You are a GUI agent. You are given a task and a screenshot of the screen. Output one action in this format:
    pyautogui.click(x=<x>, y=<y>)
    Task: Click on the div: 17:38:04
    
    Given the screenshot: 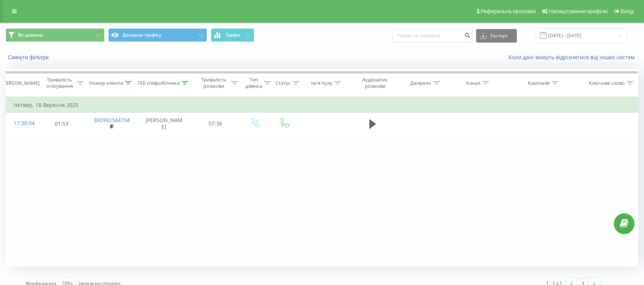 What is the action you would take?
    pyautogui.click(x=21, y=123)
    